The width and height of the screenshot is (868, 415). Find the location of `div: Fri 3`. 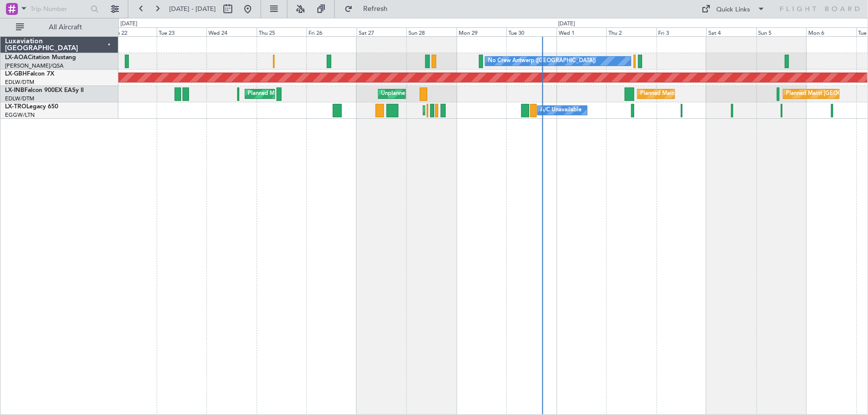

div: Fri 3 is located at coordinates (681, 32).